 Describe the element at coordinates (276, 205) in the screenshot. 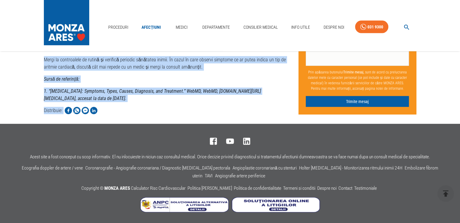

I see `img: Soluționarea online a litigiilor` at that location.